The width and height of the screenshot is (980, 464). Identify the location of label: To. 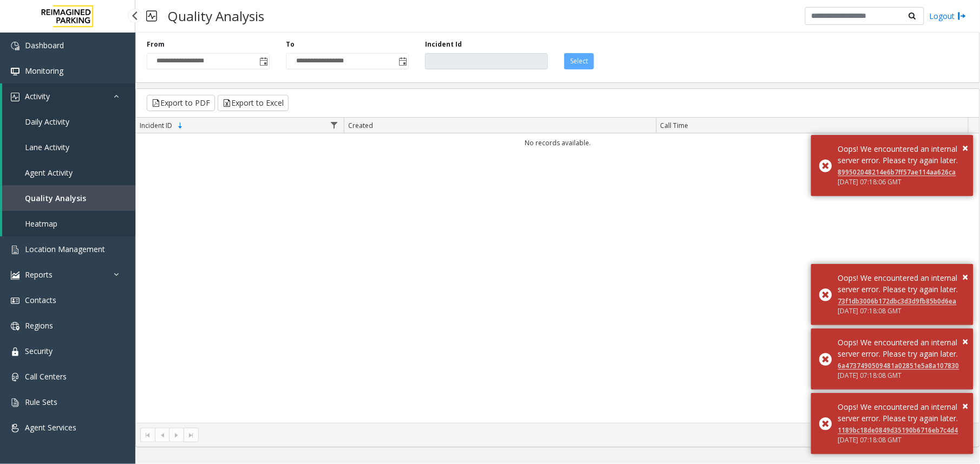
(291, 44).